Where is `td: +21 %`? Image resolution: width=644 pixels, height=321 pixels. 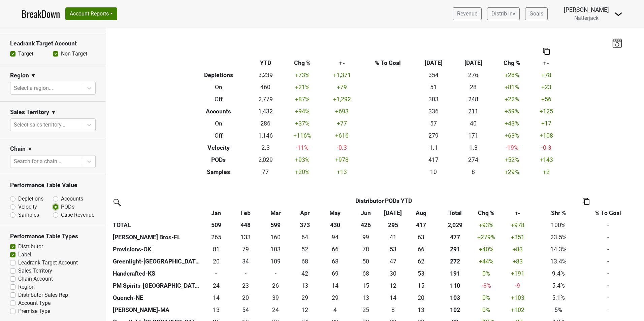 td: +21 % is located at coordinates (302, 87).